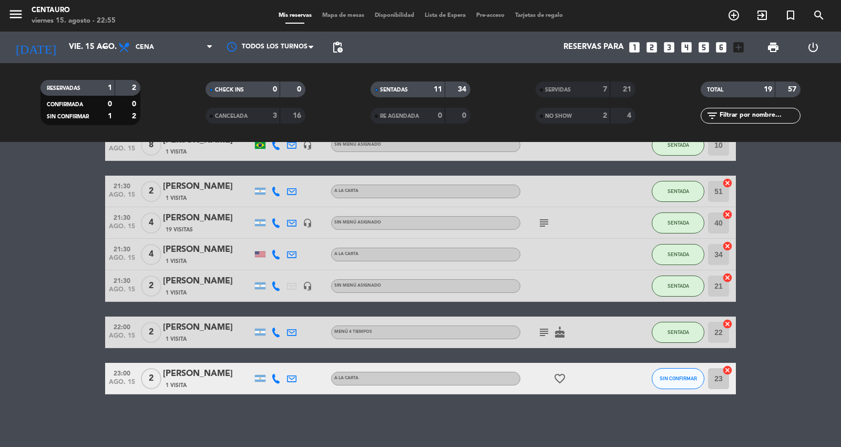  Describe the element at coordinates (231, 116) in the screenshot. I see `span: CANCELADA` at that location.